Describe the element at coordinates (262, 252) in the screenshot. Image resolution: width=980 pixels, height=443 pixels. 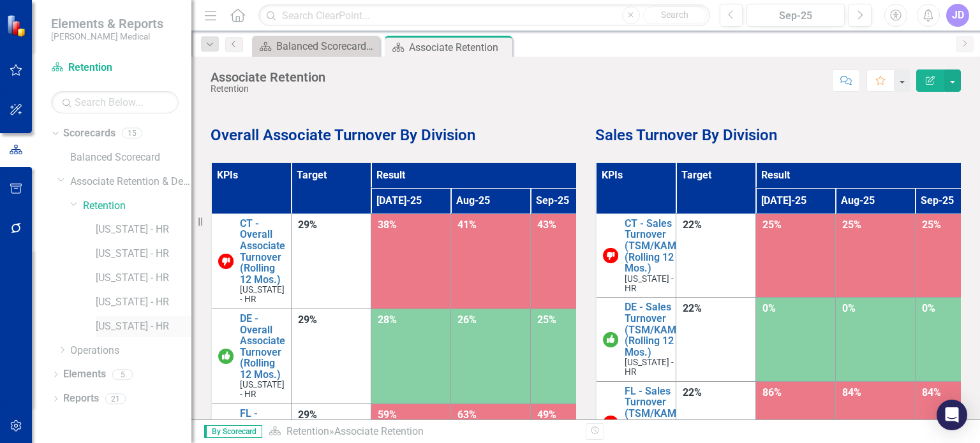
I see `a: CT - Overall Associate Turnover (Rolling 12 Mos.)` at that location.